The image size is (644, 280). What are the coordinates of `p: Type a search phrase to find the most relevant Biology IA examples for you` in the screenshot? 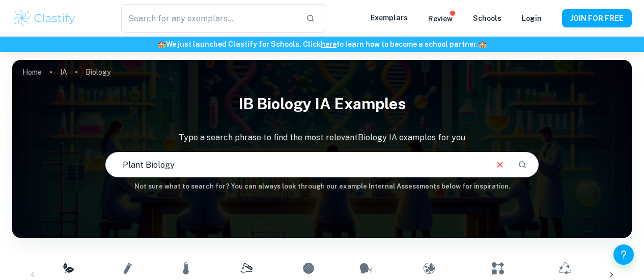 It's located at (322, 138).